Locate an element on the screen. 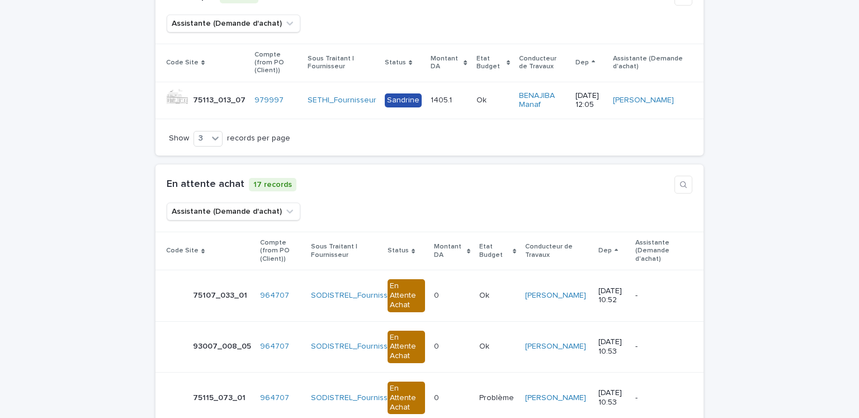 This screenshot has width=859, height=418. p: Show is located at coordinates (179, 138).